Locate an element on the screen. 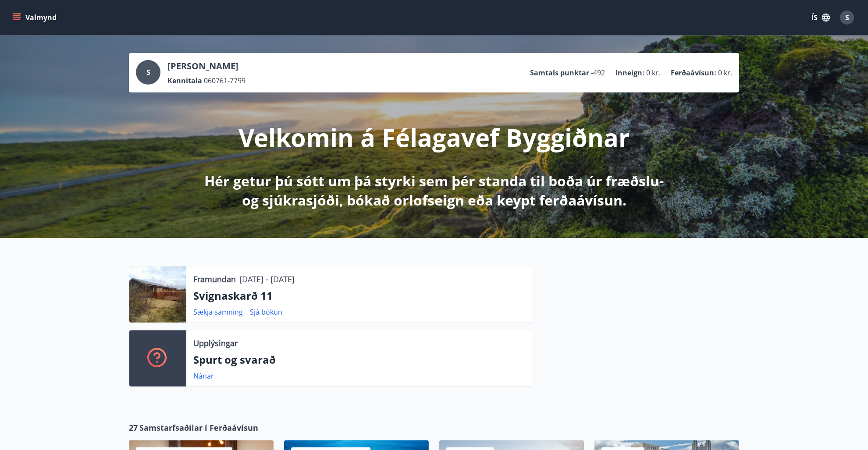 The width and height of the screenshot is (868, 450). p: Hér getur þú sótt um þá styrki sem þér standa til boða úr fræðslu- og sjúkrasjóði, bókað orlofsei... is located at coordinates (434, 191).